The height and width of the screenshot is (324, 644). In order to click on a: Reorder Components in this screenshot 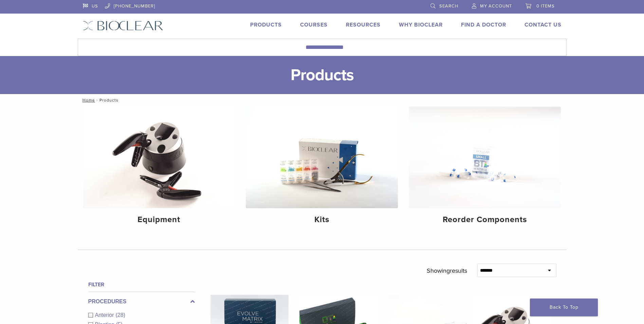, I will do `click(485, 168)`.